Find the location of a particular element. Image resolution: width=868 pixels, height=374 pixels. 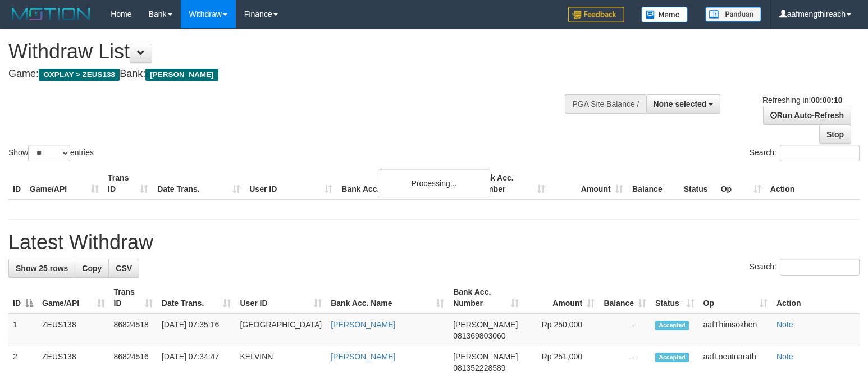

th: Balance is located at coordinates (654, 183).